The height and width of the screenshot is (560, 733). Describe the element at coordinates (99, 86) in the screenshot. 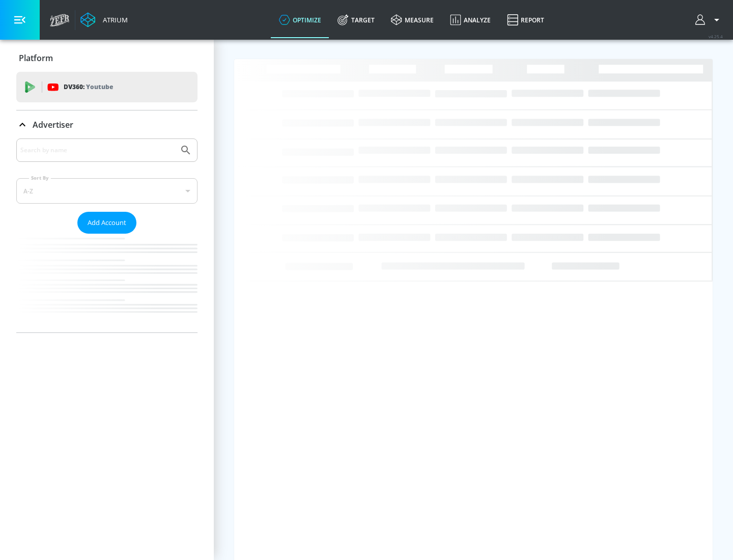

I see `p: Youtube` at that location.